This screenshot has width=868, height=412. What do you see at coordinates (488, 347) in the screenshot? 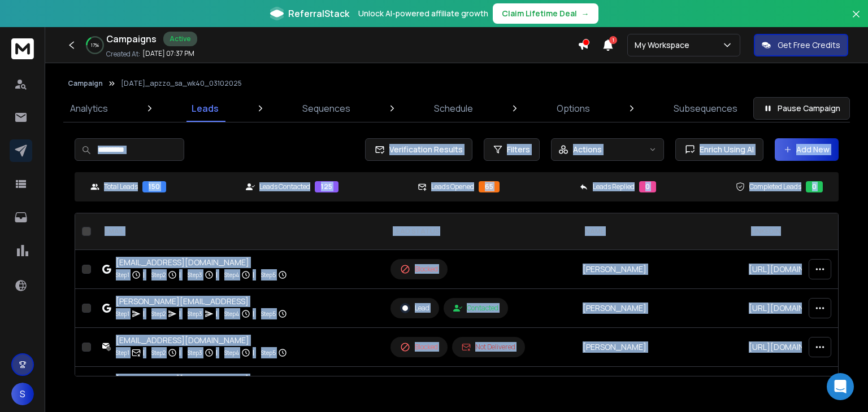
I see `div: Not Delivered` at bounding box center [488, 347].